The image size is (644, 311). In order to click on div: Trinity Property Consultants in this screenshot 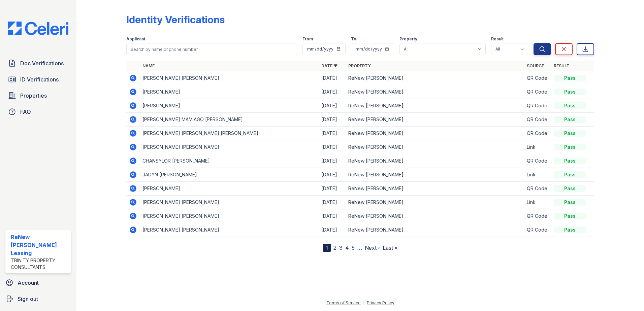, I will do `click(39, 264)`.